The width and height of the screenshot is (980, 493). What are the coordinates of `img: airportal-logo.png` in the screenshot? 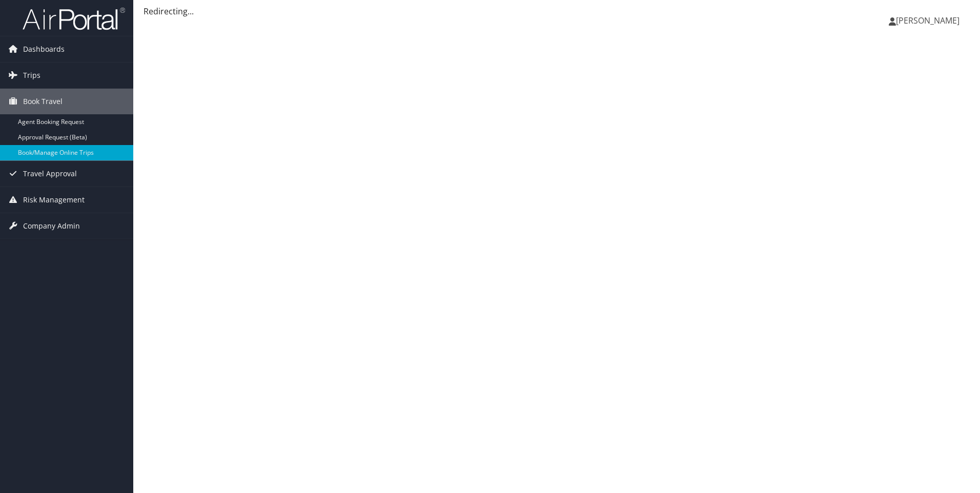 It's located at (74, 19).